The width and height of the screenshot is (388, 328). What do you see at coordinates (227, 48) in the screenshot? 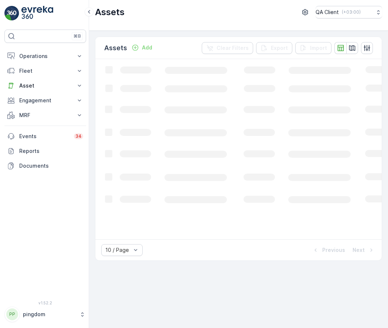
I see `button: Clear Filters` at bounding box center [227, 48].